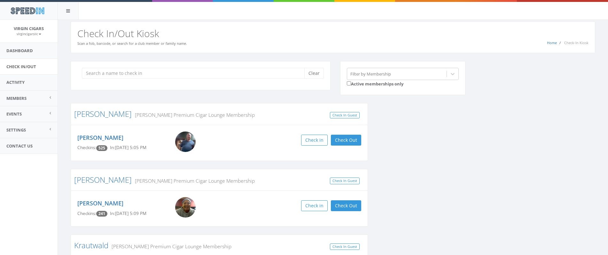 The width and height of the screenshot is (608, 255). I want to click on span: Events, so click(14, 114).